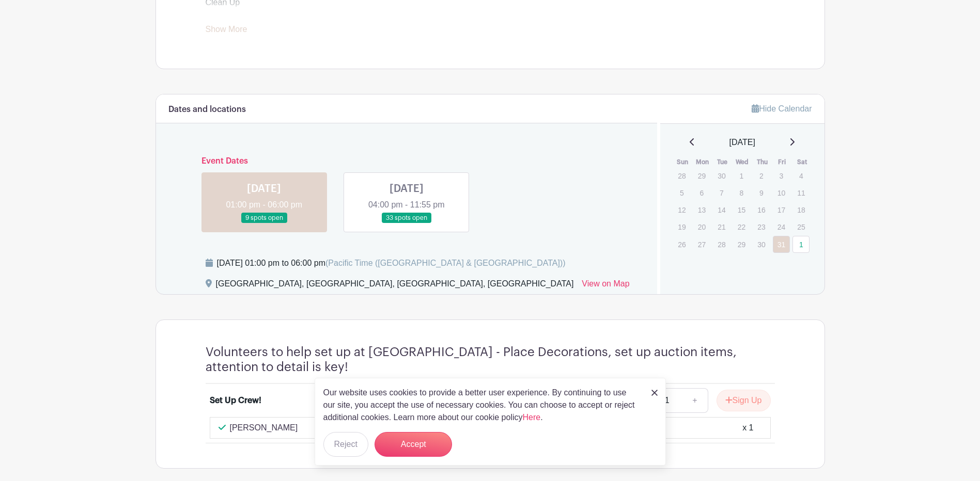 Image resolution: width=980 pixels, height=481 pixels. What do you see at coordinates (532, 417) in the screenshot?
I see `a: Here` at bounding box center [532, 417].